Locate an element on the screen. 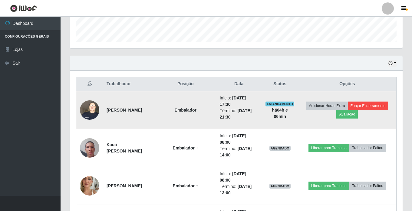 The width and height of the screenshot is (412, 211). img: 1723623614898.jpeg is located at coordinates (90, 110).